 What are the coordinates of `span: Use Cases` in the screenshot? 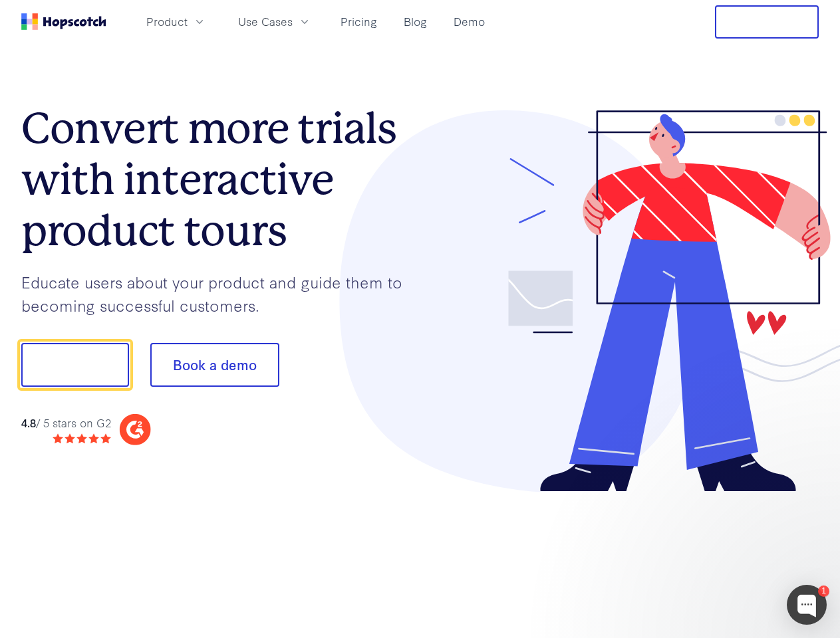 It's located at (265, 21).